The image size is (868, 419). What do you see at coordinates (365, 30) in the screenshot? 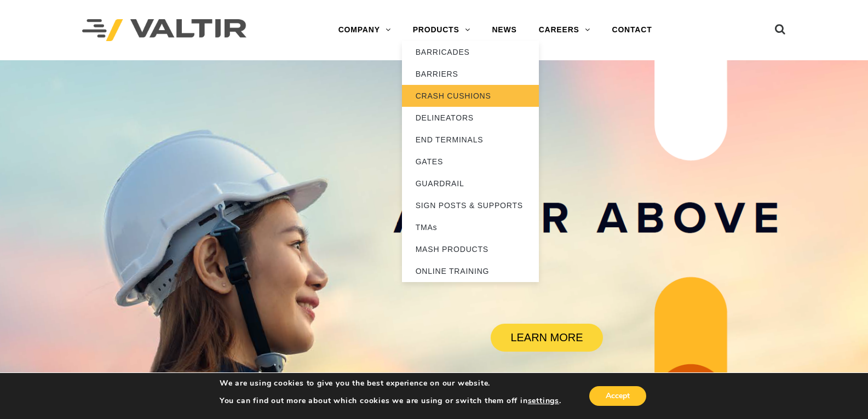
I see `a: COMPANY` at bounding box center [365, 30].